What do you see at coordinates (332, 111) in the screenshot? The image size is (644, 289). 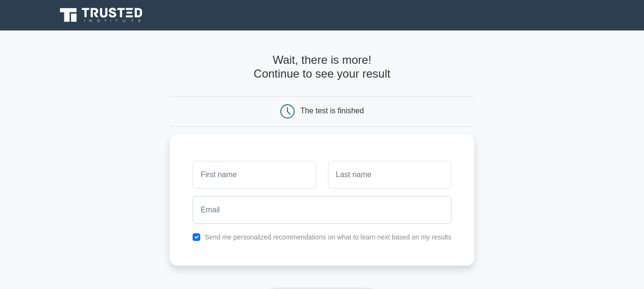 I see `div: The test is finished` at bounding box center [332, 111].